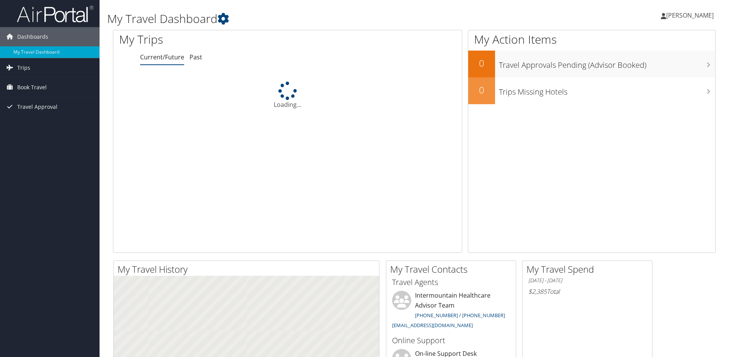 The height and width of the screenshot is (357, 729). What do you see at coordinates (24, 68) in the screenshot?
I see `span: Trips` at bounding box center [24, 68].